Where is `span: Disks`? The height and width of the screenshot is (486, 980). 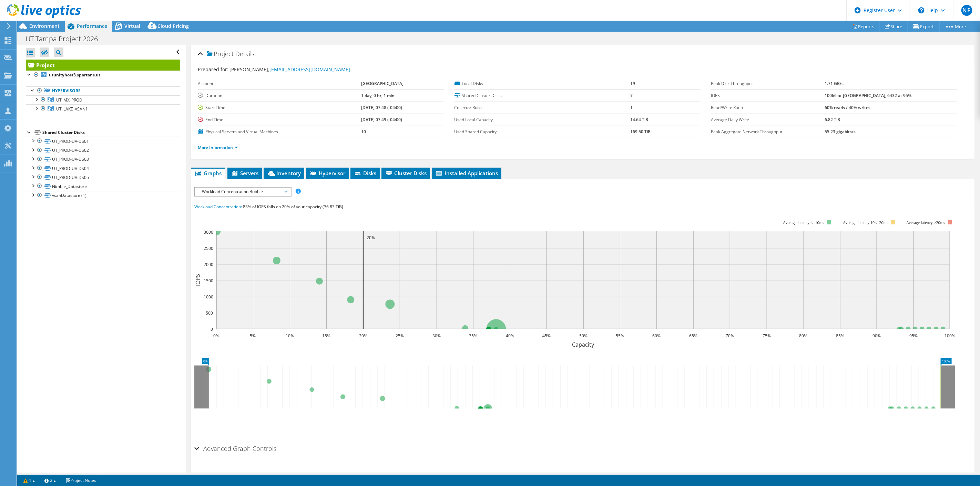 span: Disks is located at coordinates (365, 173).